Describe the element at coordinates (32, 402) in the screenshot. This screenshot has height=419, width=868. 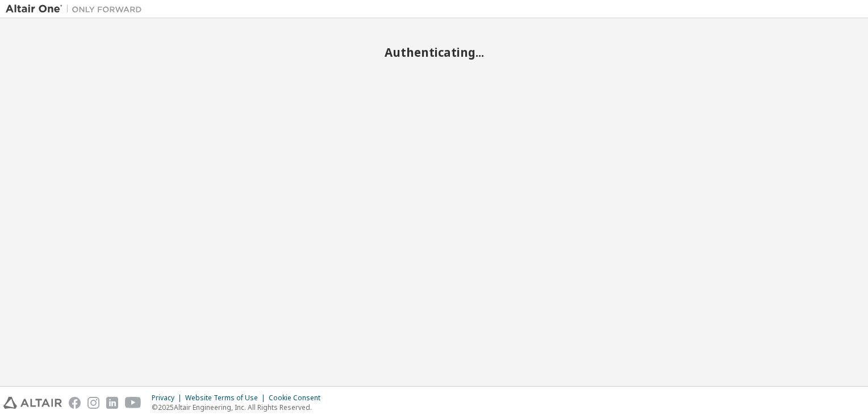
I see `img: altair_logo.svg` at that location.